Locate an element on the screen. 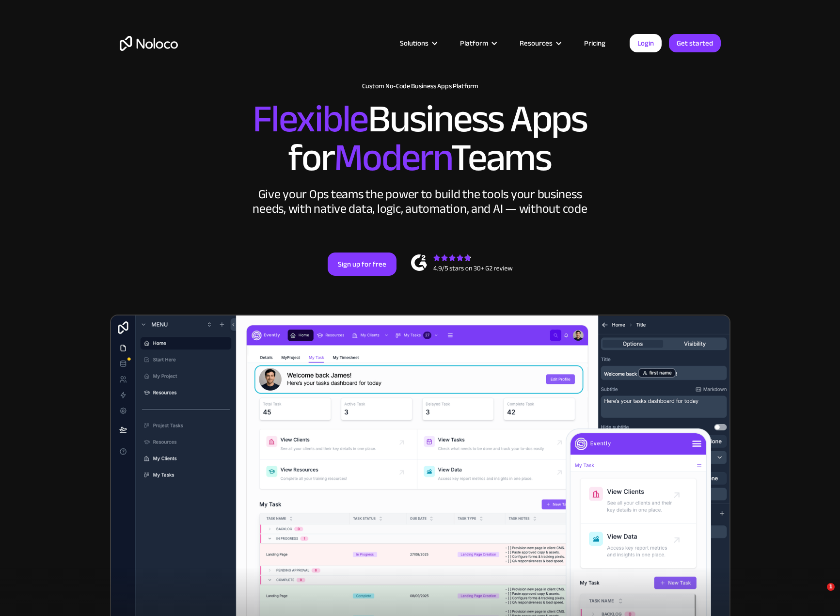 The width and height of the screenshot is (840, 616). a: Get started is located at coordinates (694, 43).